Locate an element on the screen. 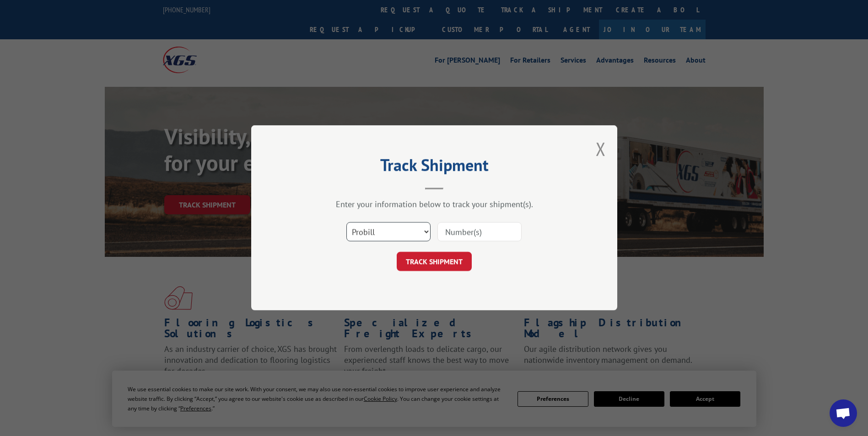  h2: Track Shipment is located at coordinates (434, 167).